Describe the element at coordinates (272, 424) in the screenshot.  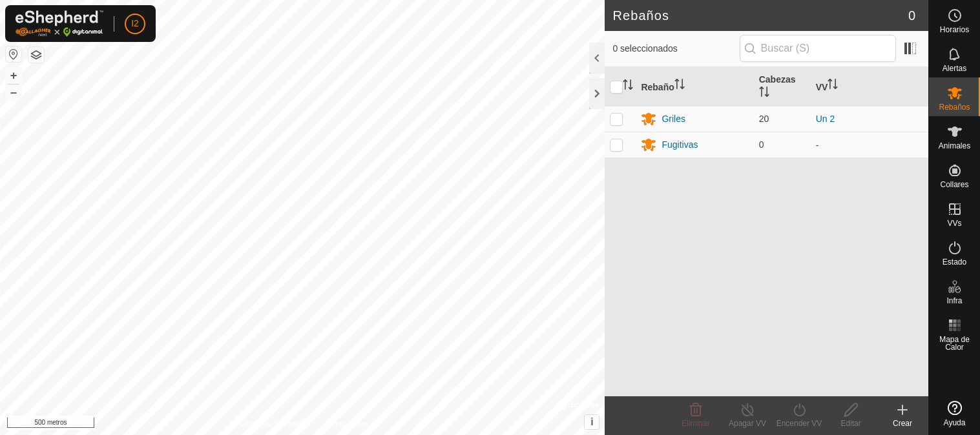
I see `font: Política de Privacidad` at that location.